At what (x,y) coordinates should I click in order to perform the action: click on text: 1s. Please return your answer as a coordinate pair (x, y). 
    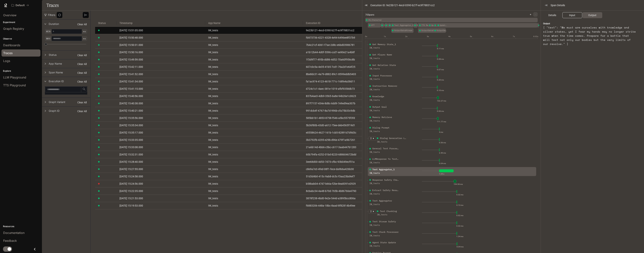
    Looking at the image, I should click on (385, 36).